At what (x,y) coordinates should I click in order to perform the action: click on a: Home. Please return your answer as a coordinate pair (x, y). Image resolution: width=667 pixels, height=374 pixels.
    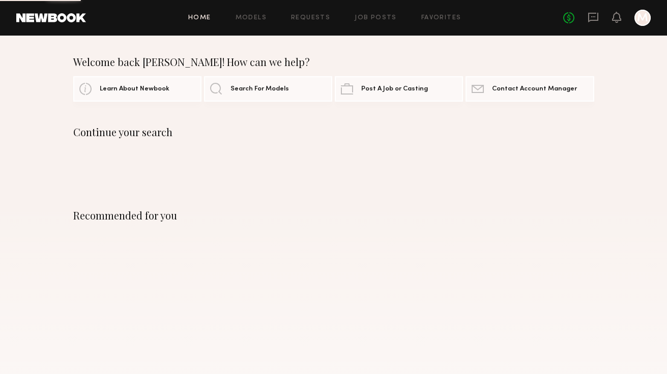
    Looking at the image, I should click on (199, 18).